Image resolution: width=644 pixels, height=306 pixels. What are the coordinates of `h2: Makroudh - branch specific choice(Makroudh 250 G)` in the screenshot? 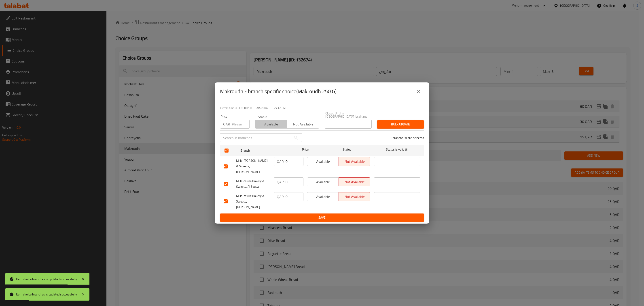 It's located at (278, 92).